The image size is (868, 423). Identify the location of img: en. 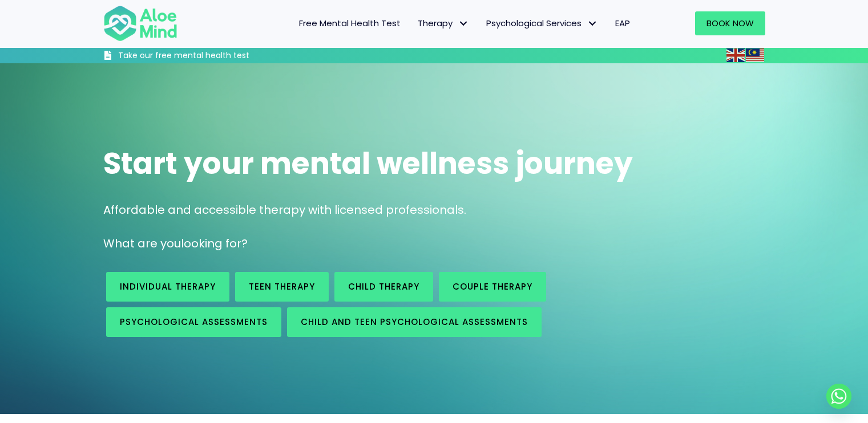
(735, 55).